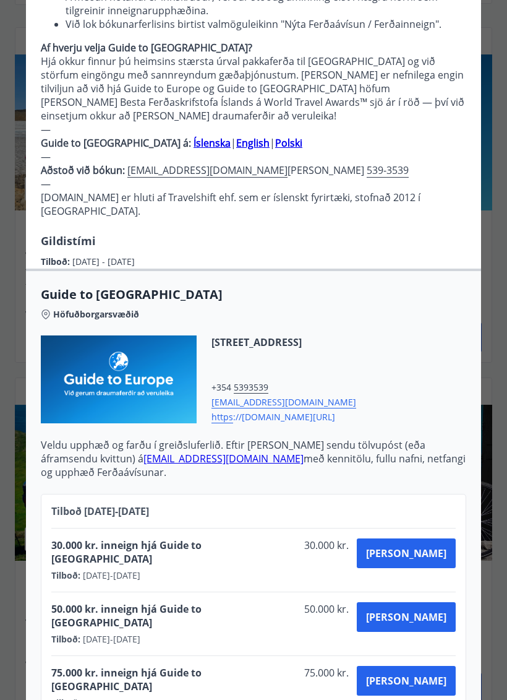 This screenshot has height=700, width=507. I want to click on a: Polski, so click(289, 143).